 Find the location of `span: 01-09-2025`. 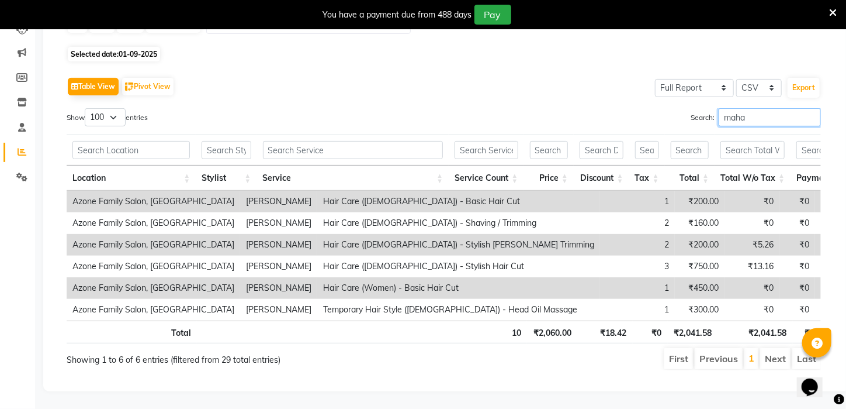

span: 01-09-2025 is located at coordinates (138, 54).